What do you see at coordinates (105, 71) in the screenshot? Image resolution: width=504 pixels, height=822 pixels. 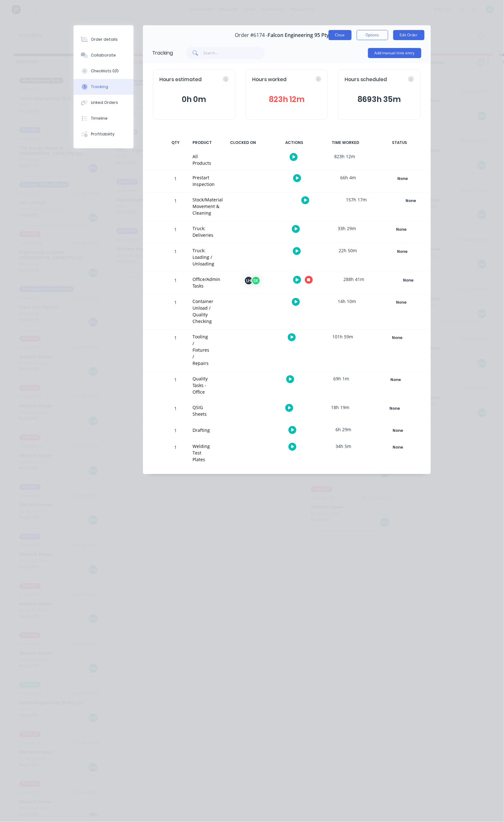 I see `div: Checklists 0/0` at bounding box center [105, 71].